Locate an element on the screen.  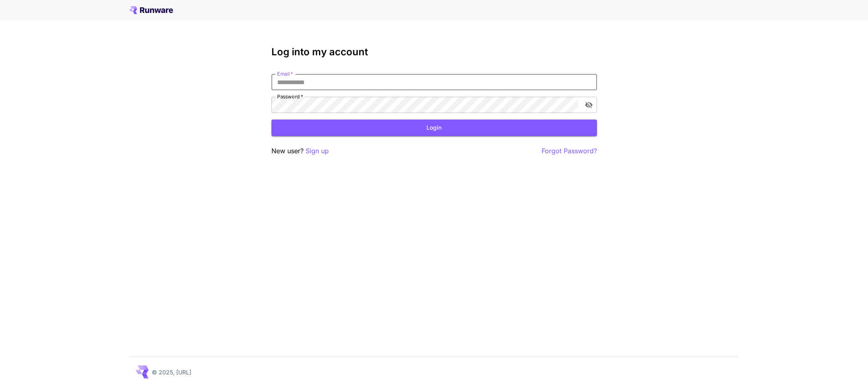
button: Sign up is located at coordinates (317, 151).